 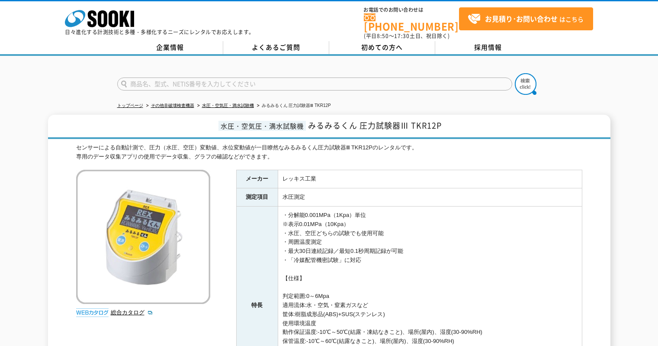 What do you see at coordinates (170, 48) in the screenshot?
I see `a: 企業情報` at bounding box center [170, 48].